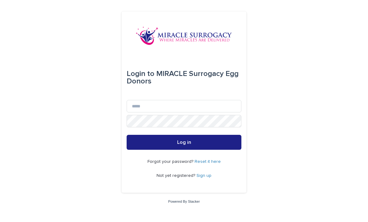 The height and width of the screenshot is (222, 368). What do you see at coordinates (184, 142) in the screenshot?
I see `button: Log in` at bounding box center [184, 142].